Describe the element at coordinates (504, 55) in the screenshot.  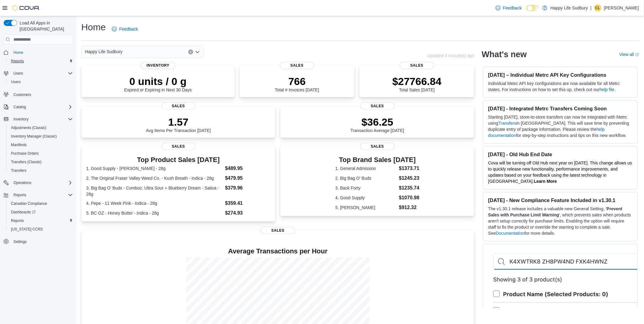
I see `h2: What's new` at that location.